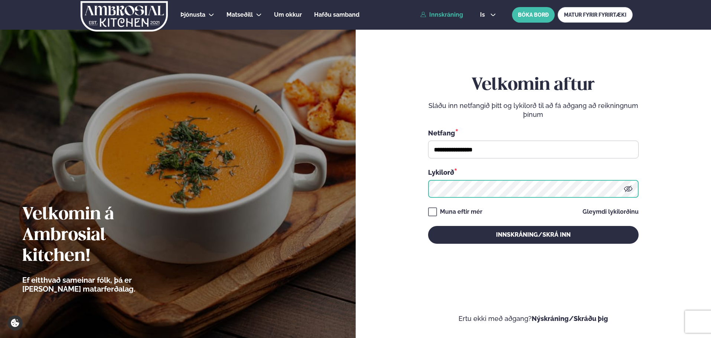 This screenshot has width=711, height=338. What do you see at coordinates (337, 15) in the screenshot?
I see `a: Hafðu samband` at bounding box center [337, 15].